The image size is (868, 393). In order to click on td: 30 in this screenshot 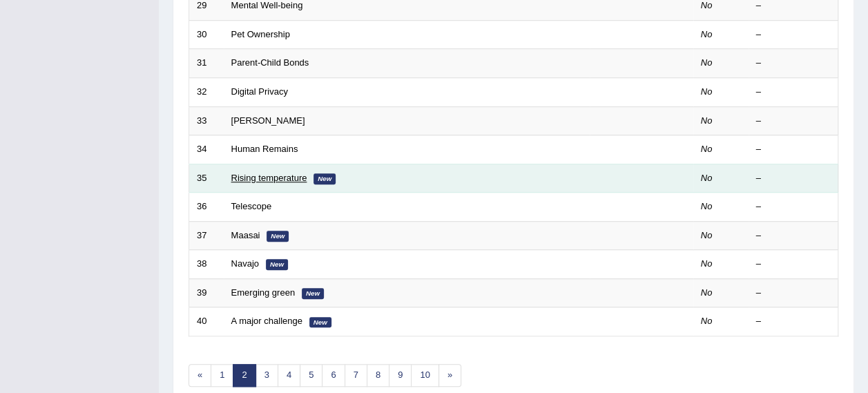, I will do `click(207, 34)`.